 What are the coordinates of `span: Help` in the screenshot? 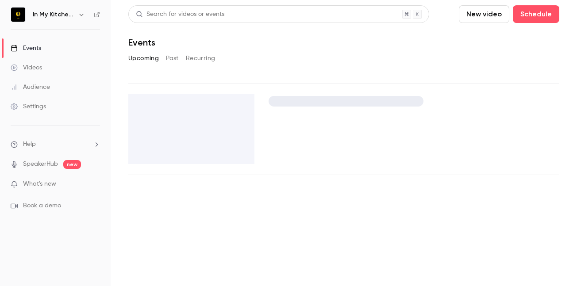 It's located at (29, 144).